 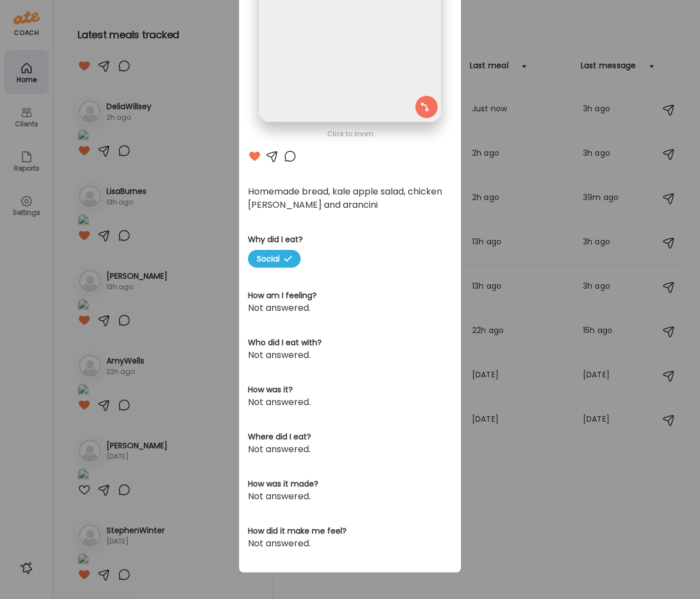 I want to click on h3: Where did I eat?, so click(x=350, y=437).